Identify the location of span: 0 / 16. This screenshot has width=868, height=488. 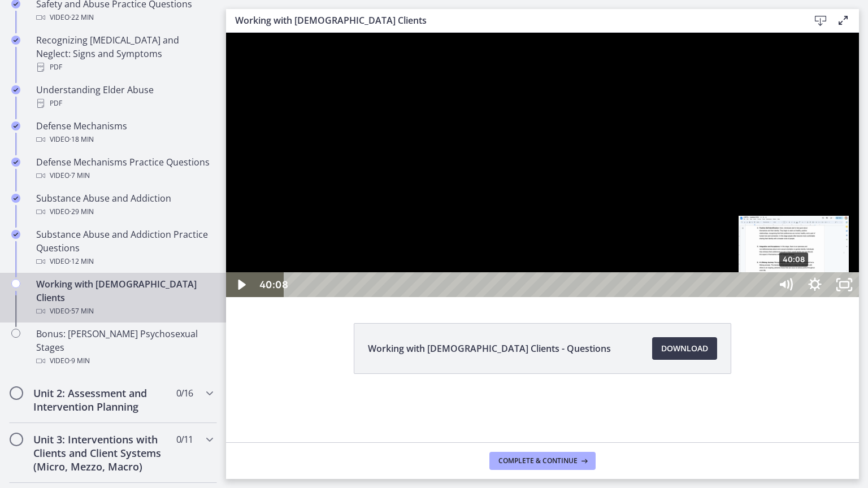
(184, 393).